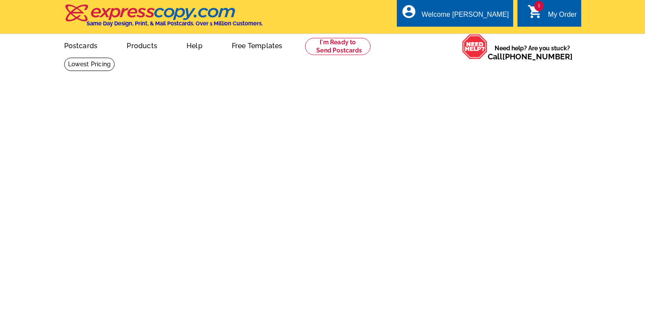  Describe the element at coordinates (174, 23) in the screenshot. I see `h4: Same Day Design, Print, & Mail Postcards. Over 1 Million Customers.` at that location.